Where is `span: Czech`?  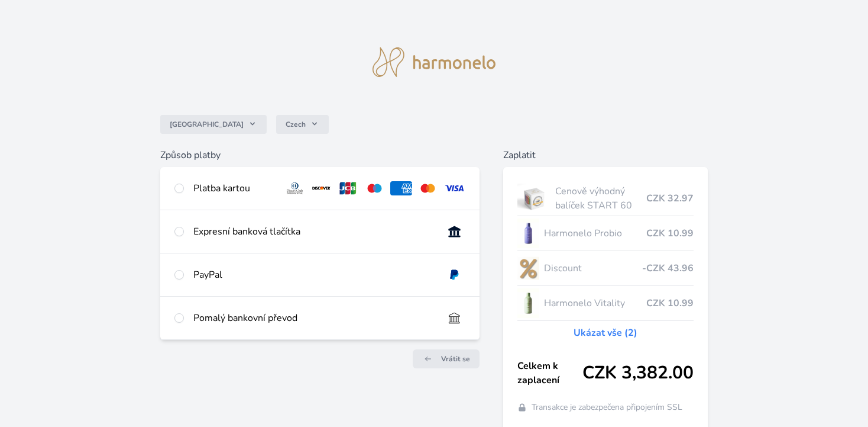 span: Czech is located at coordinates (296, 124).